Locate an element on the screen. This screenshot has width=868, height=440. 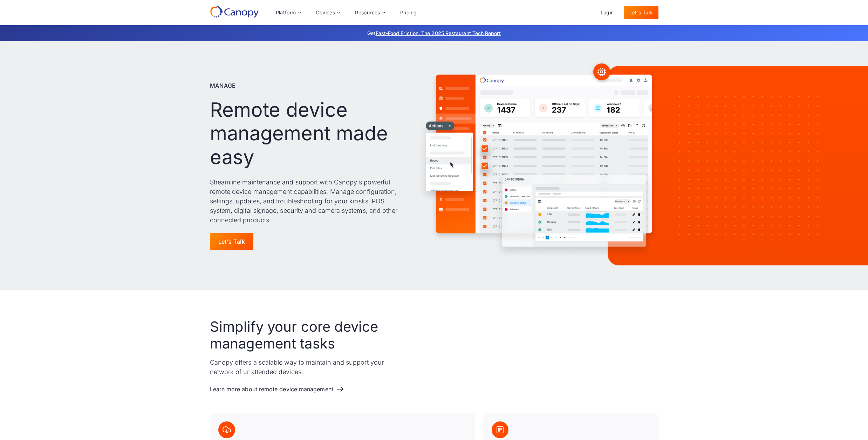
p: Manage is located at coordinates (223, 86).